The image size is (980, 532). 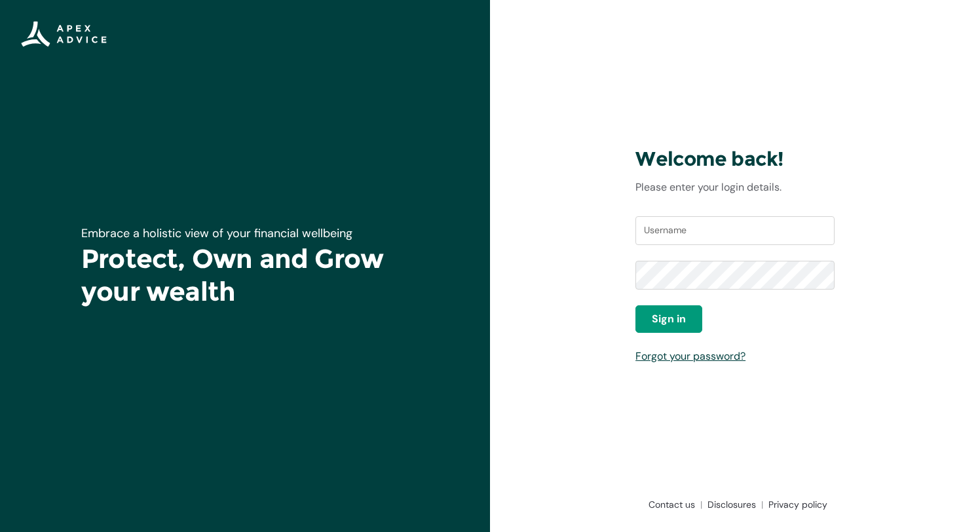 What do you see at coordinates (217, 233) in the screenshot?
I see `span: Embrace a holistic view of your financial wellbeing` at bounding box center [217, 233].